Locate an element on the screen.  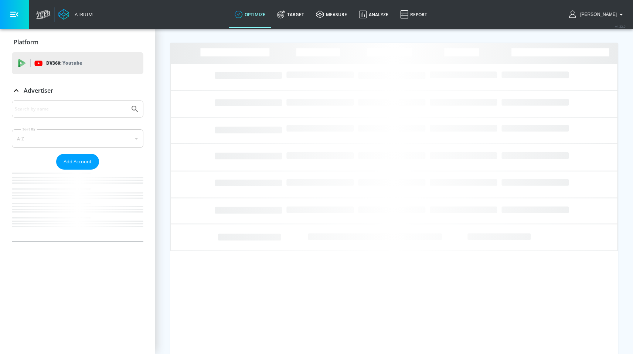
button: Add Account is located at coordinates (78, 162).